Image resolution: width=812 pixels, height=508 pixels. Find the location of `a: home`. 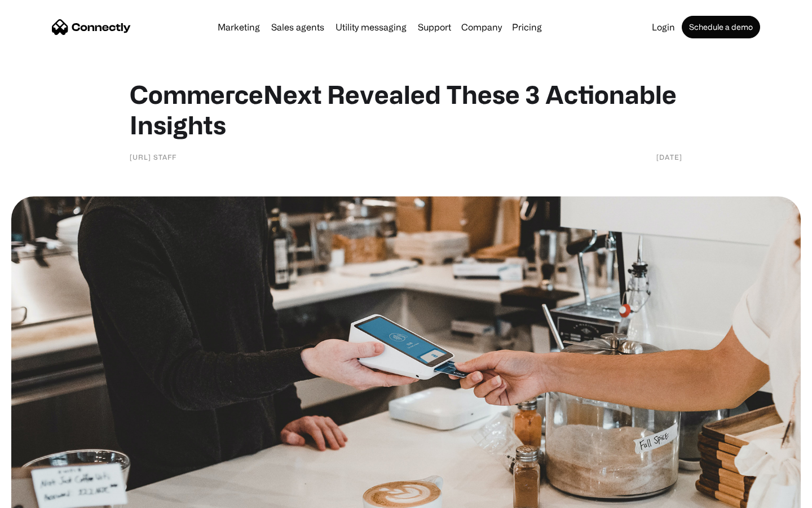

a: home is located at coordinates (92, 27).